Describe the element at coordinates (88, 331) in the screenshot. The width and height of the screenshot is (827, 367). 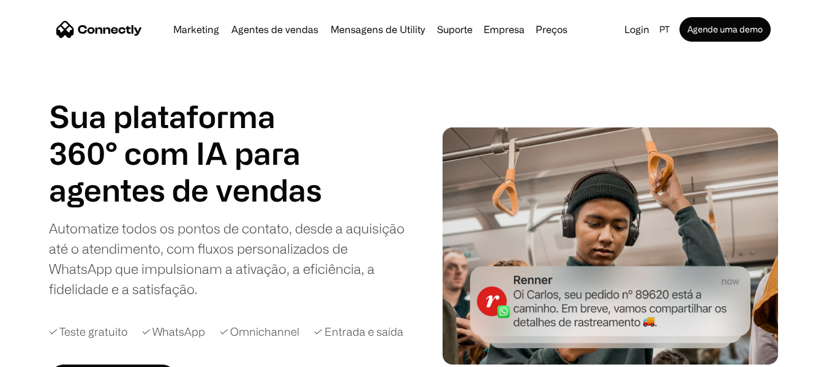
I see `div: ✓ Teste gratuito` at that location.